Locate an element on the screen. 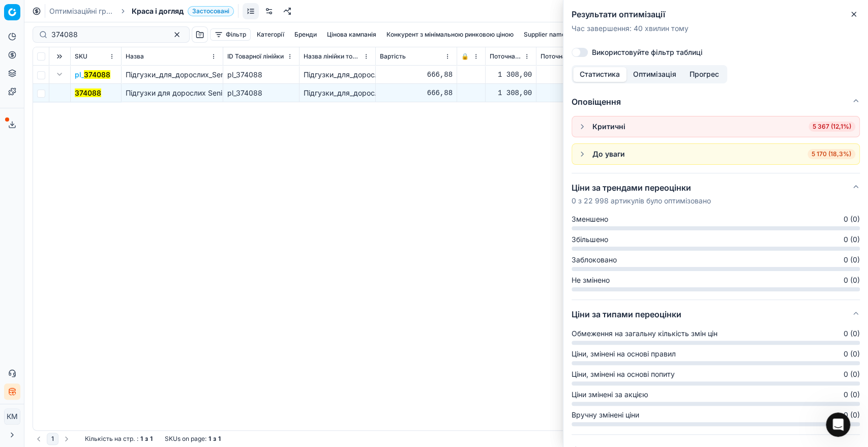 The image size is (868, 447). button: Конкурент з мінімальною ринковою ціною is located at coordinates (450, 35).